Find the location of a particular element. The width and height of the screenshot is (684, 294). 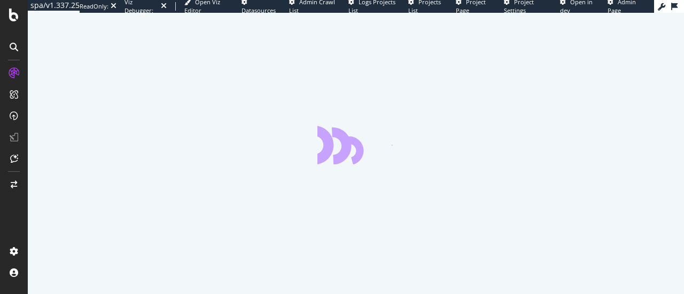

div: animation is located at coordinates (356, 145).